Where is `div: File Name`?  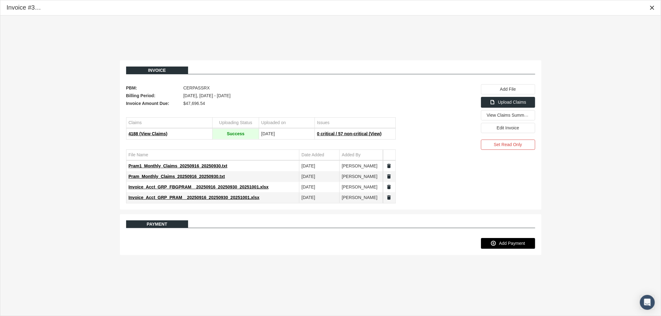
div: File Name is located at coordinates (139, 155).